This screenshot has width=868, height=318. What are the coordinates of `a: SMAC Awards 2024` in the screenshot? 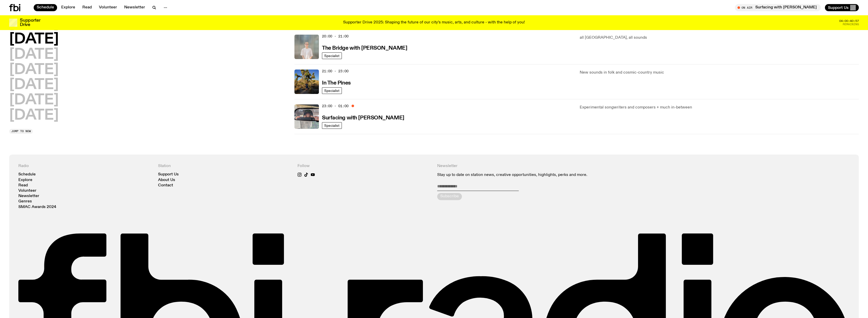 It's located at (37, 207).